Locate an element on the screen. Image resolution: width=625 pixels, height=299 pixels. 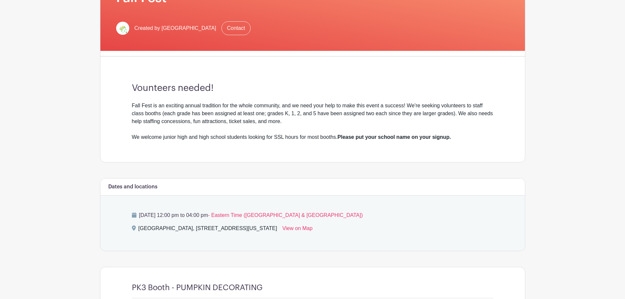
a: View on Map is located at coordinates (297, 230).